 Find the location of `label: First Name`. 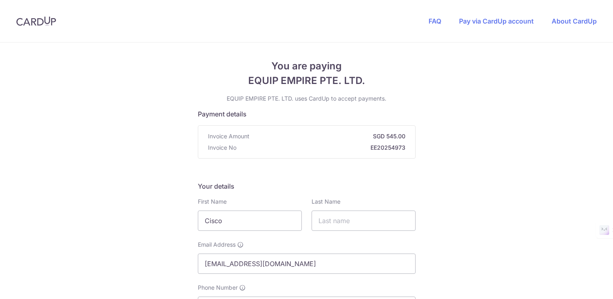

label: First Name is located at coordinates (212, 202).